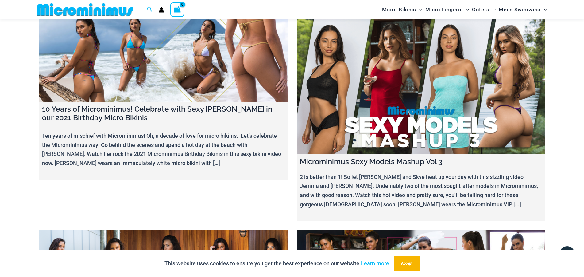 This screenshot has width=584, height=277. What do you see at coordinates (277, 263) in the screenshot?
I see `p: This website uses cookies to ensure you get the best experience on our website.` at bounding box center [277, 263].